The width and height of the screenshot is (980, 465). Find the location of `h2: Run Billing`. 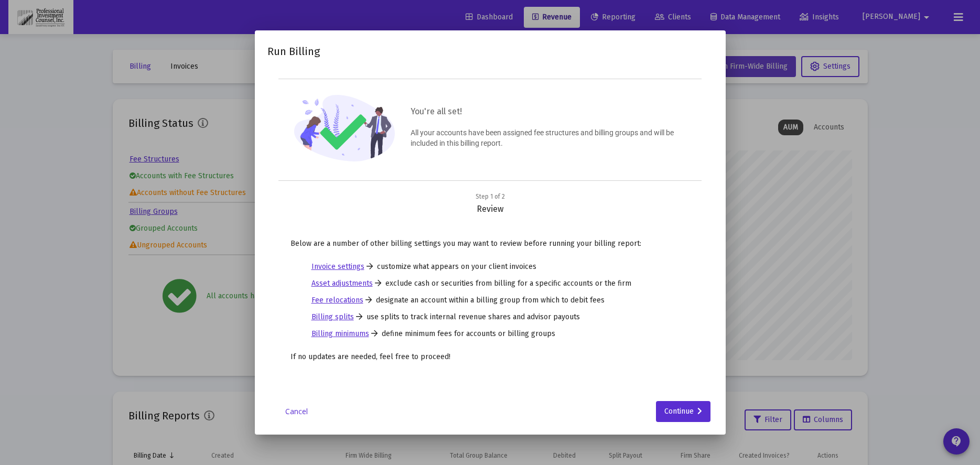

h2: Run Billing is located at coordinates (293, 51).